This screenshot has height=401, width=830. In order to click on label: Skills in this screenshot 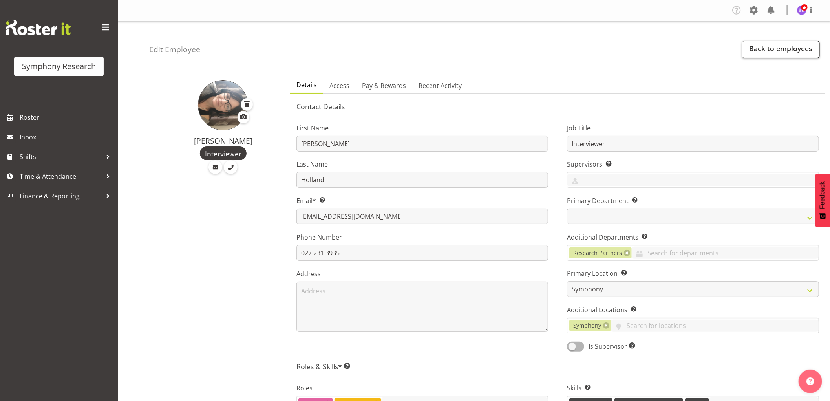, I will do `click(693, 388)`.